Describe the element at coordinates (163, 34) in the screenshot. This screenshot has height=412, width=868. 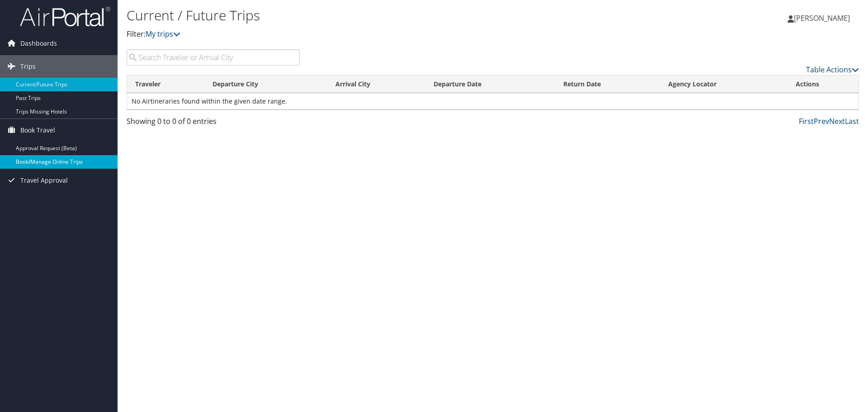
I see `a: My trips` at that location.